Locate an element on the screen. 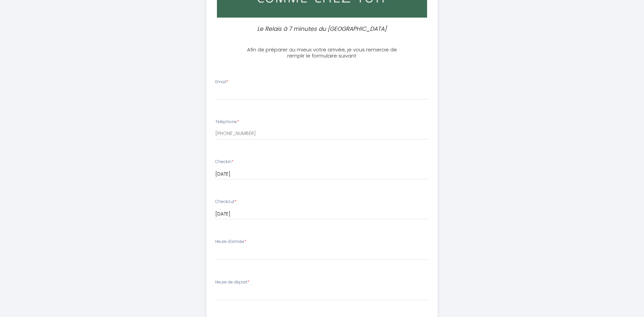 The width and height of the screenshot is (644, 317). label: Heure de départ is located at coordinates (232, 282).